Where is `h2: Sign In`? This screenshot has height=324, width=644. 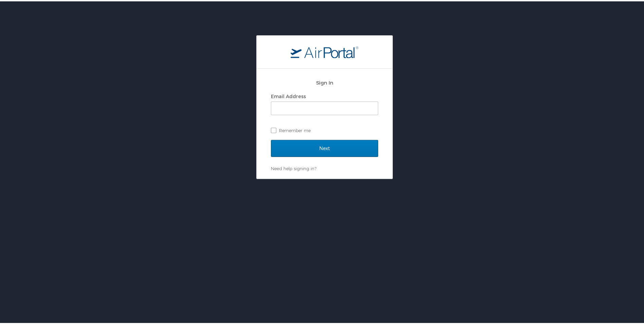
h2: Sign In is located at coordinates (324, 81).